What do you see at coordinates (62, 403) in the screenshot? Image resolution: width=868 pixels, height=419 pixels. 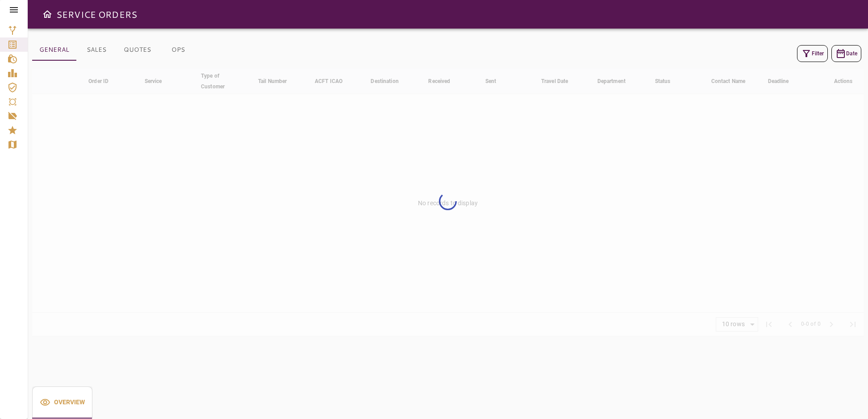 I see `button: Overview` at bounding box center [62, 403].